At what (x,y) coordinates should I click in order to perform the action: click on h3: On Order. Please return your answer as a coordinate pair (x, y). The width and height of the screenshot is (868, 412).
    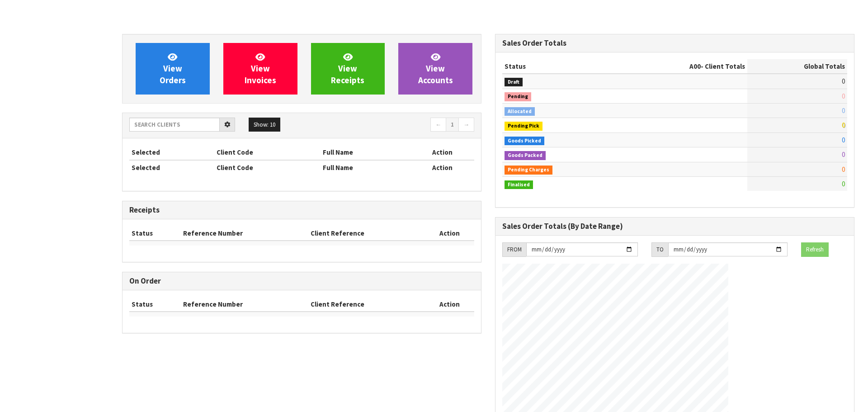
    Looking at the image, I should click on (302, 281).